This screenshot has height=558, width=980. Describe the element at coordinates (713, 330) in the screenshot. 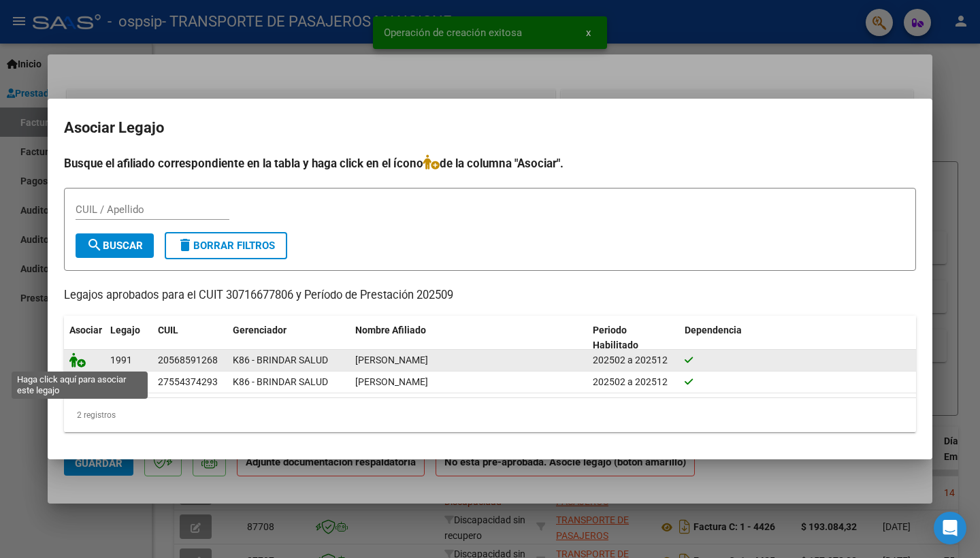

I see `span: Dependencia` at that location.